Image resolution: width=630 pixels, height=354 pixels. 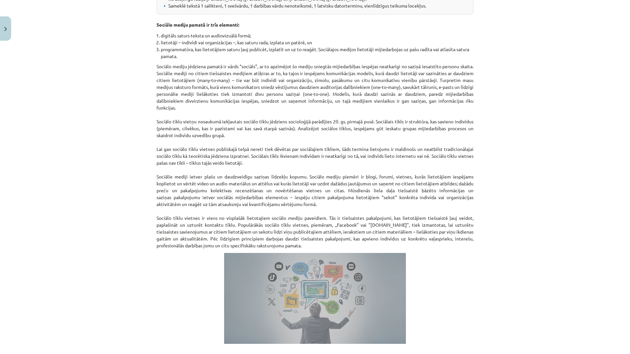 What do you see at coordinates (317, 35) in the screenshot?
I see `li: digitāls saturs teksta un audiovizuālā formā;` at bounding box center [317, 35].